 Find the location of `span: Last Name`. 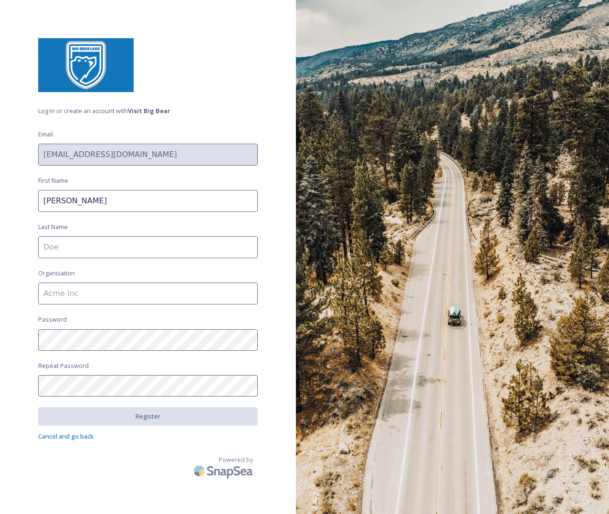

span: Last Name is located at coordinates (53, 227).